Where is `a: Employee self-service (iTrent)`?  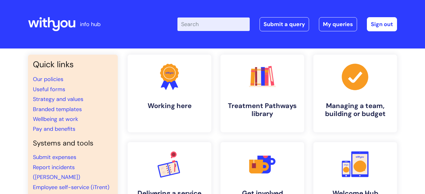
a: Employee self-service (iTrent) is located at coordinates (71, 188).